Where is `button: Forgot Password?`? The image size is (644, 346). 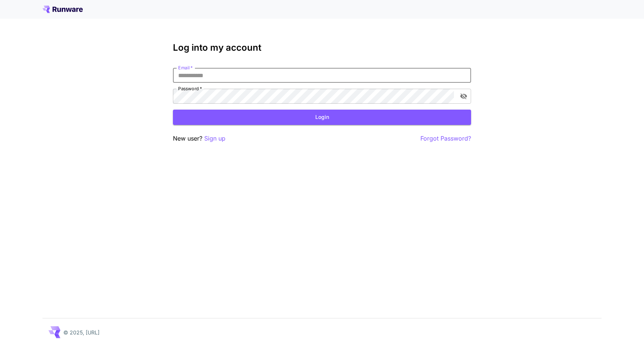
button: Forgot Password? is located at coordinates (446, 139).